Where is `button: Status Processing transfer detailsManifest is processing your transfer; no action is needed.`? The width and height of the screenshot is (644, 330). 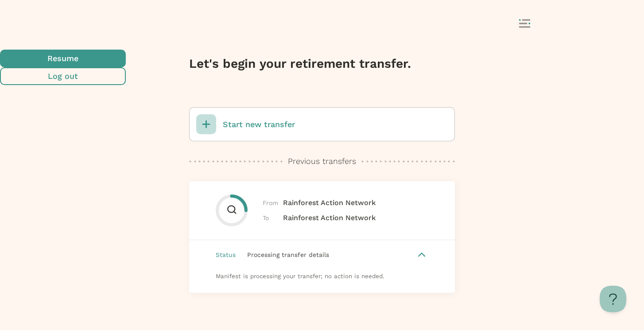
button: Status Processing transfer detailsManifest is processing your transfer; no action is needed. is located at coordinates (322, 266).